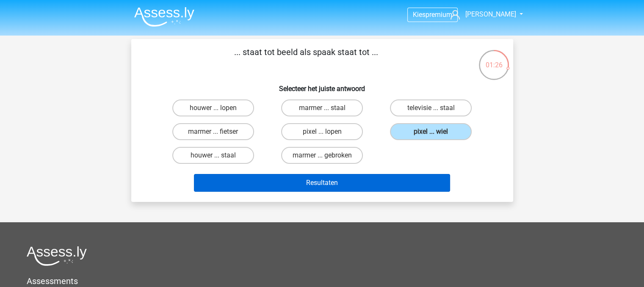 The image size is (644, 287). What do you see at coordinates (306, 58) in the screenshot?
I see `p: ... staat tot beeld als spaak staat tot ...` at bounding box center [306, 58].